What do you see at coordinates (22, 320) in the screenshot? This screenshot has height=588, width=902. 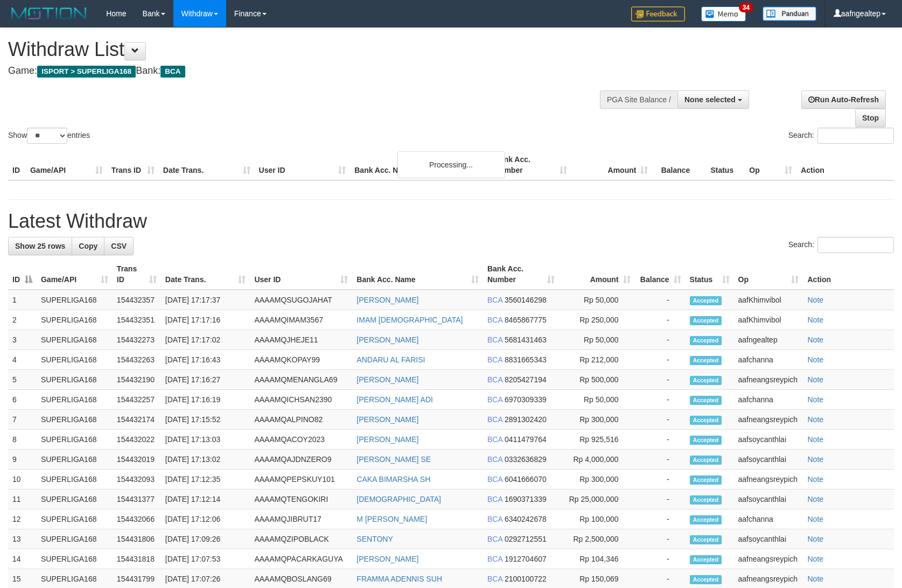 I see `td: 2` at bounding box center [22, 320].